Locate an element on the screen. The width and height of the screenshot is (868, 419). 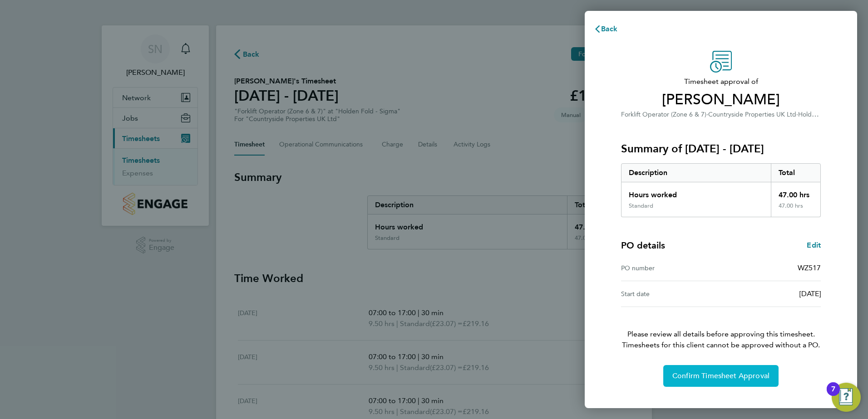
div: Summary of 22 - 28 Sep 2025 is located at coordinates (721, 190).